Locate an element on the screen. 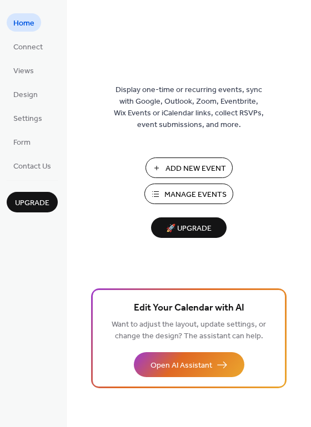 This screenshot has height=427, width=311. span: Want to adjust the layout, update settings, or change the design? The assistant can help. is located at coordinates (189, 331).